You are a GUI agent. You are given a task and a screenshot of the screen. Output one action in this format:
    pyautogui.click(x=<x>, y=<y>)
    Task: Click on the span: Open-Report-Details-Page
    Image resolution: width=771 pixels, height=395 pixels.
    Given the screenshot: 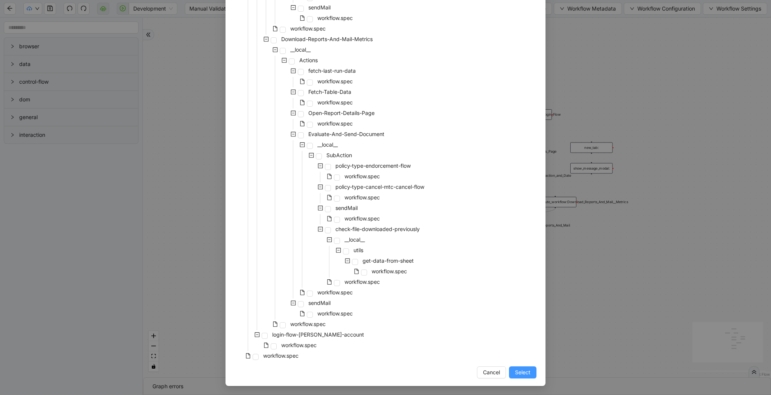 What is the action you would take?
    pyautogui.click(x=342, y=113)
    